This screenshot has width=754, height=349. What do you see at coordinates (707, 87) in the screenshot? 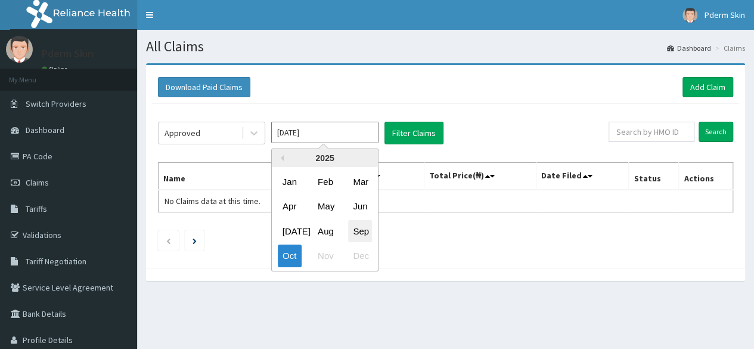
I see `a: Add Claim` at bounding box center [707, 87].